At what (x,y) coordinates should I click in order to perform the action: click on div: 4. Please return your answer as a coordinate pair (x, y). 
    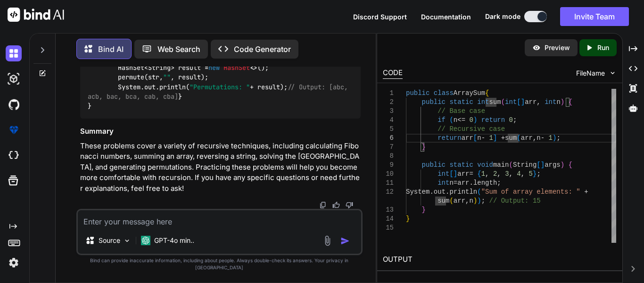
    Looking at the image, I should click on (387, 120).